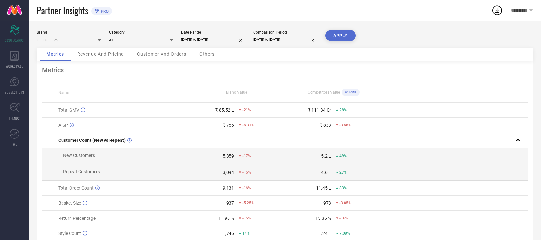 The height and width of the screenshot is (240, 541). I want to click on span: Repeat Customers, so click(81, 171).